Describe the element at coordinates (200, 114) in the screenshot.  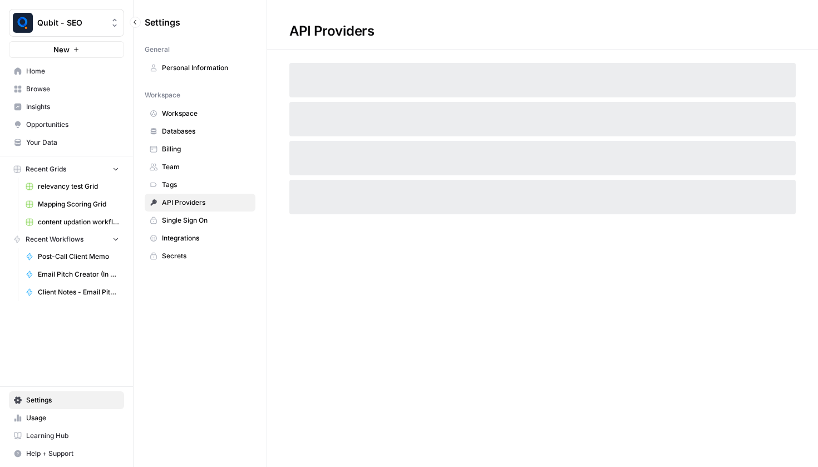
I see `a: Workspace` at that location.